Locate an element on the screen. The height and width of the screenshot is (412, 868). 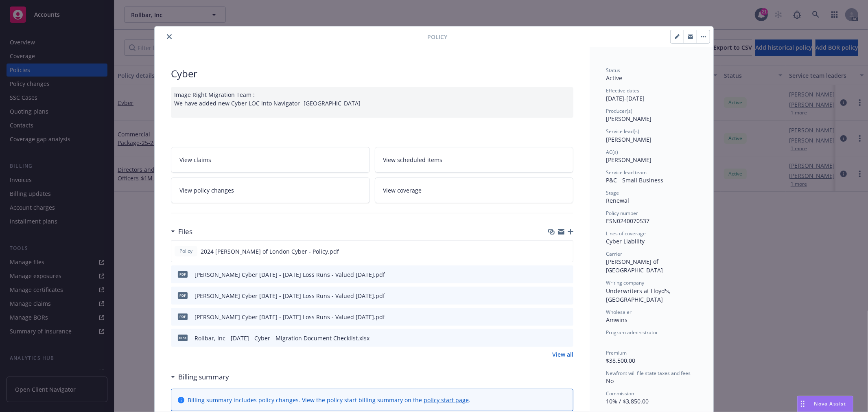
span: Effective dates is located at coordinates (622, 90).